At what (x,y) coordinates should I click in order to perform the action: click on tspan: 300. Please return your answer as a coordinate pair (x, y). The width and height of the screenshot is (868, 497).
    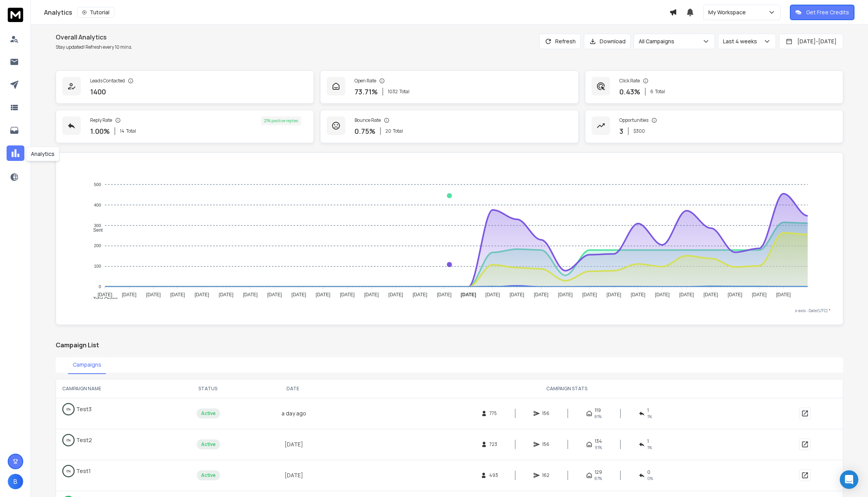
    Looking at the image, I should click on (97, 226).